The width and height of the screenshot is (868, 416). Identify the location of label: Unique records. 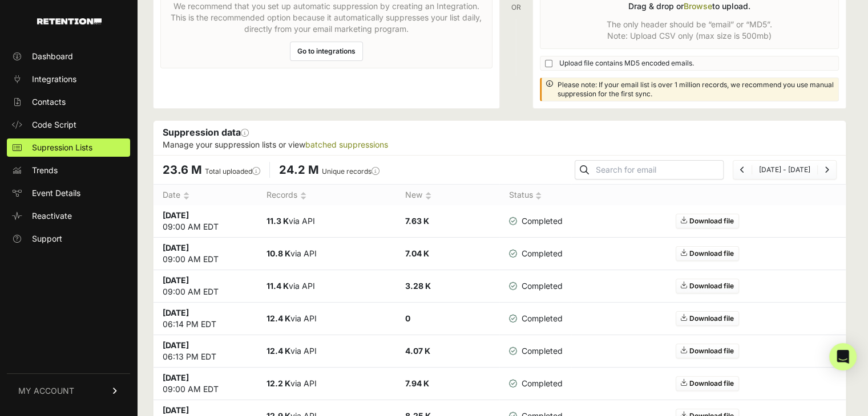
(350, 171).